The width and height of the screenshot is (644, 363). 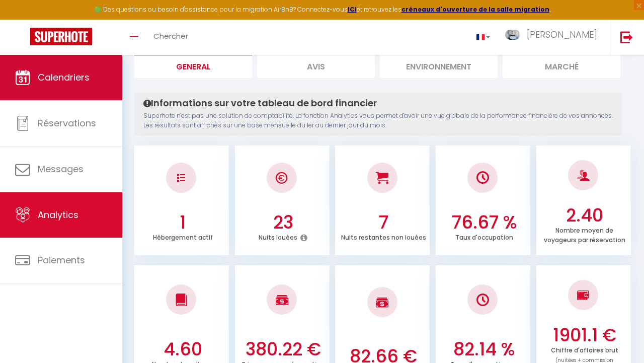 What do you see at coordinates (316, 65) in the screenshot?
I see `li: Avis` at bounding box center [316, 65].